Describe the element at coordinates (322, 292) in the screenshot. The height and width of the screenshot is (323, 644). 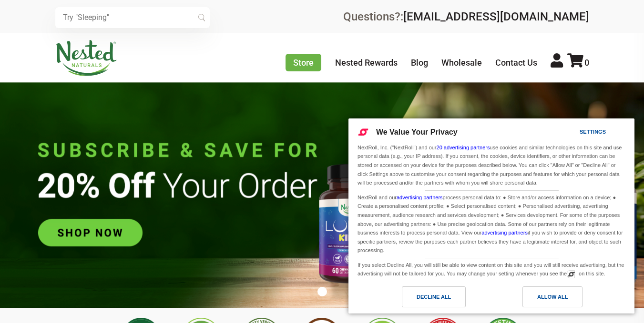
I see `button: 1 of 1` at that location.